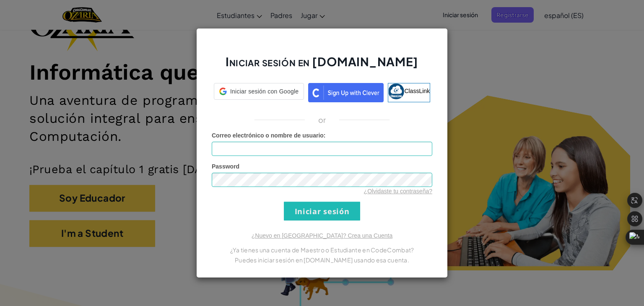  I want to click on div: Iniciar sesión con Google, so click(259, 91).